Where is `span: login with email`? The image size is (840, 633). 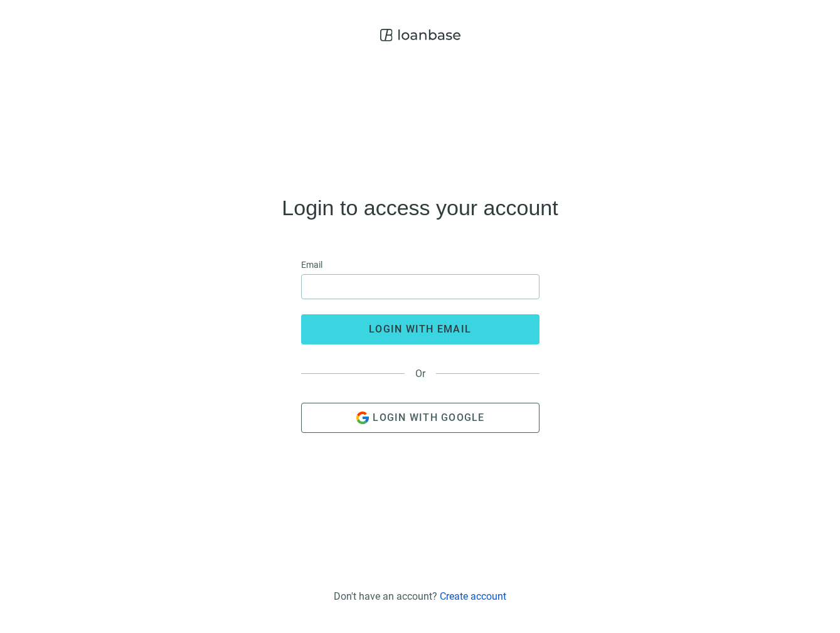 span: login with email is located at coordinates (419, 329).